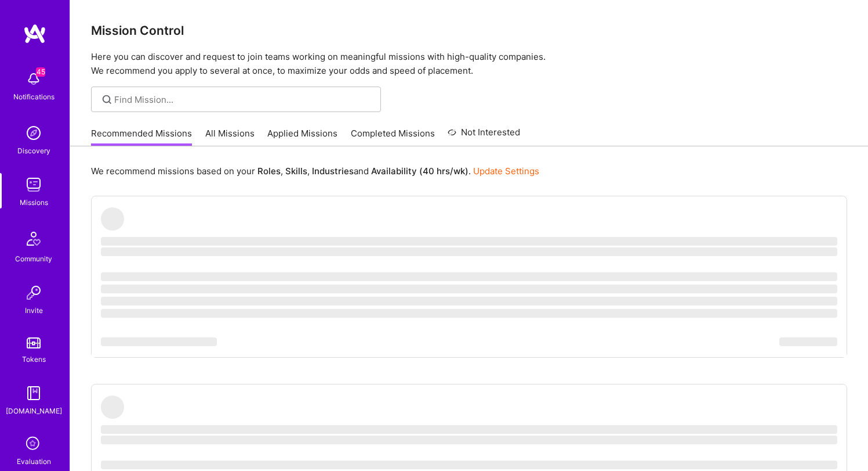  I want to click on a: Applied Missions, so click(302, 136).